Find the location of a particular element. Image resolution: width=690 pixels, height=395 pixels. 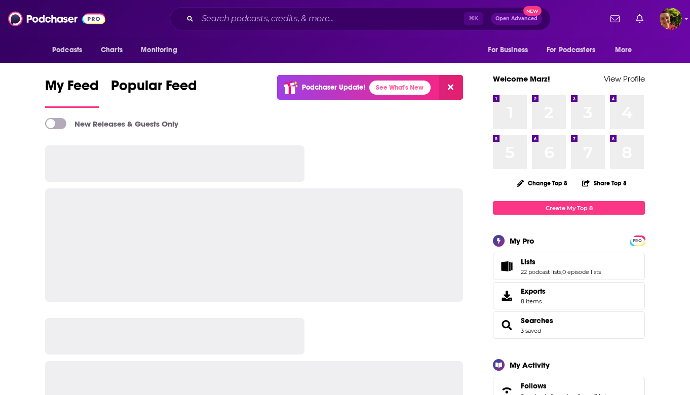

a: 3 saved is located at coordinates (531, 331).